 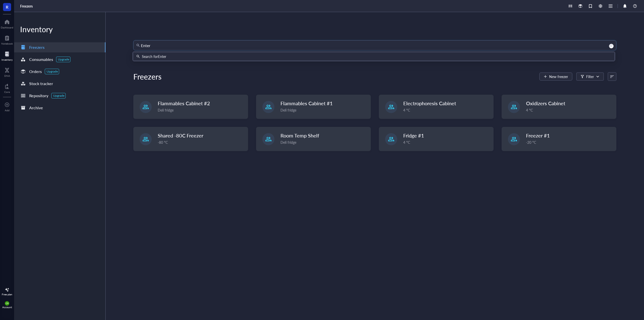 What do you see at coordinates (7, 23) in the screenshot?
I see `a: Dashboard` at bounding box center [7, 23].